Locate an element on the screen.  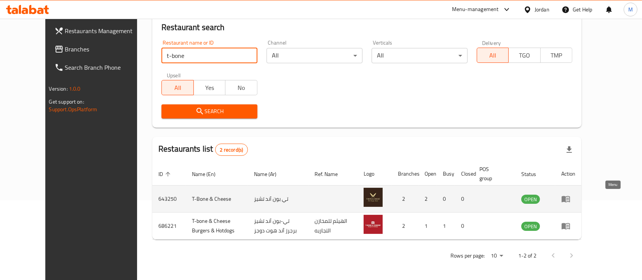
span: ID is located at coordinates (166, 174).